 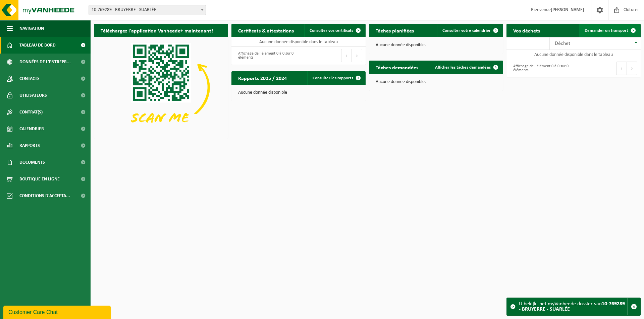 What do you see at coordinates (266, 30) in the screenshot?
I see `h2: Certificats & attestations` at bounding box center [266, 30].